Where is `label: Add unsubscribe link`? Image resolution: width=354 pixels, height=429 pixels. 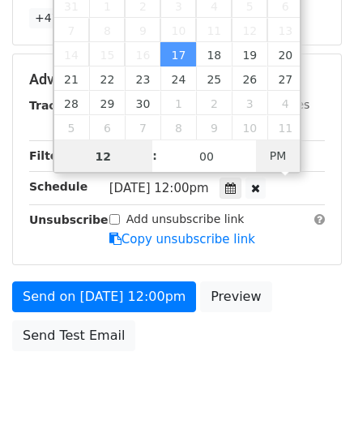 label: Add unsubscribe link is located at coordinates (186, 219).